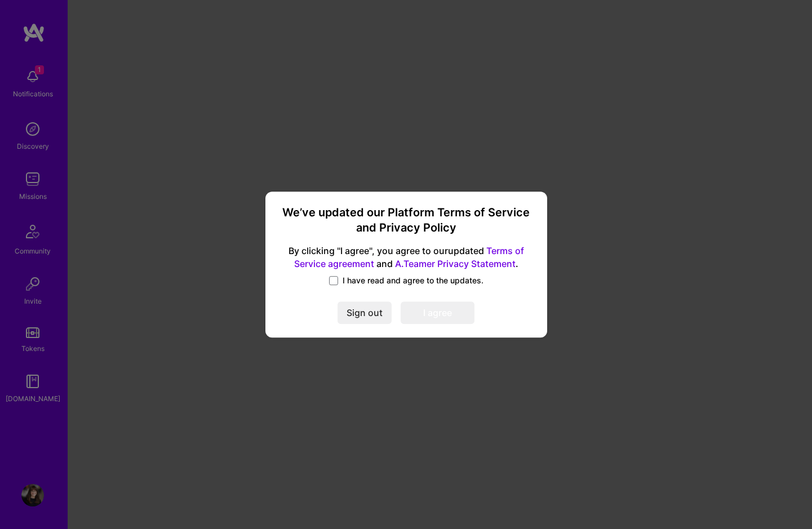 The width and height of the screenshot is (812, 529). What do you see at coordinates (409, 258) in the screenshot?
I see `a: Terms of Service agreement` at bounding box center [409, 258].